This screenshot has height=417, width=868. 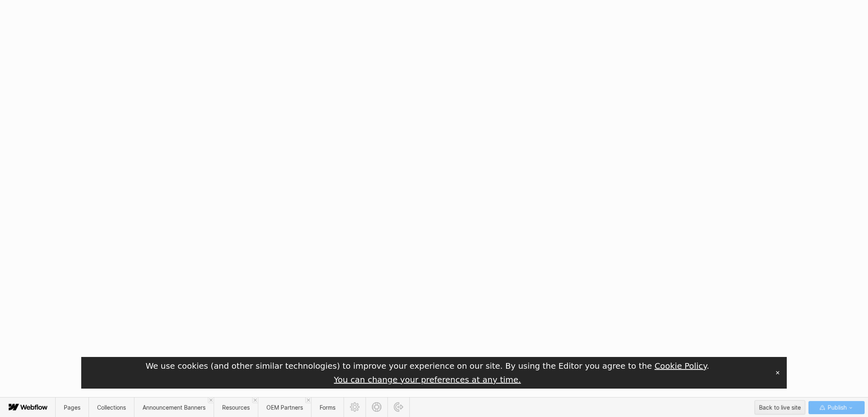 What do you see at coordinates (327, 407) in the screenshot?
I see `span: Forms` at bounding box center [327, 407].